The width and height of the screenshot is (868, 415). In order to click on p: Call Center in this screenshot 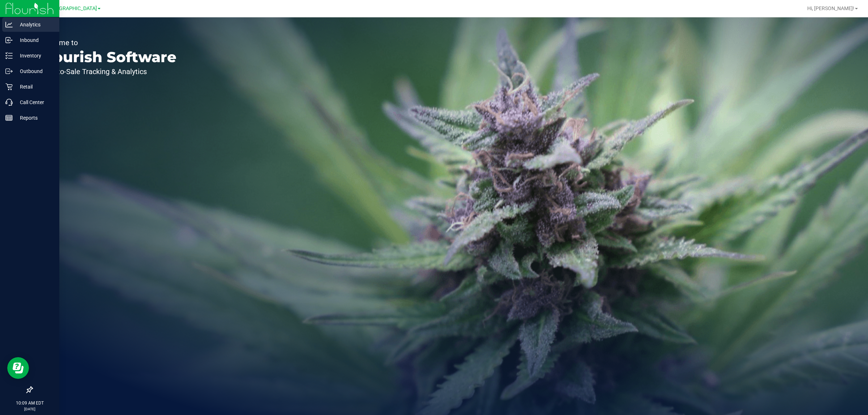, I will do `click(35, 103)`.